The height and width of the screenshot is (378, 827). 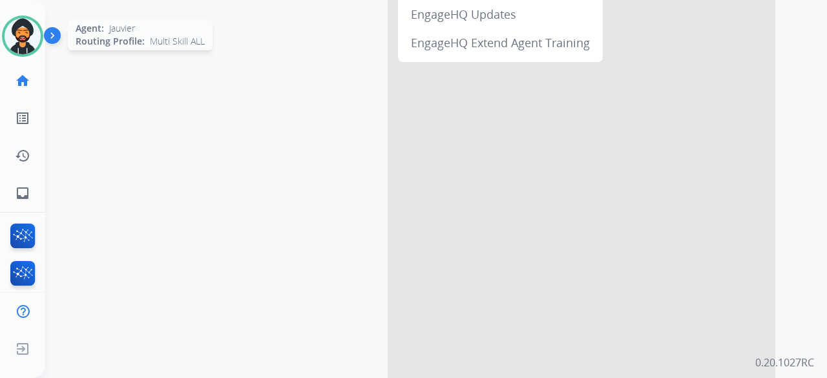 What do you see at coordinates (23, 156) in the screenshot?
I see `mat-icon: history` at bounding box center [23, 156].